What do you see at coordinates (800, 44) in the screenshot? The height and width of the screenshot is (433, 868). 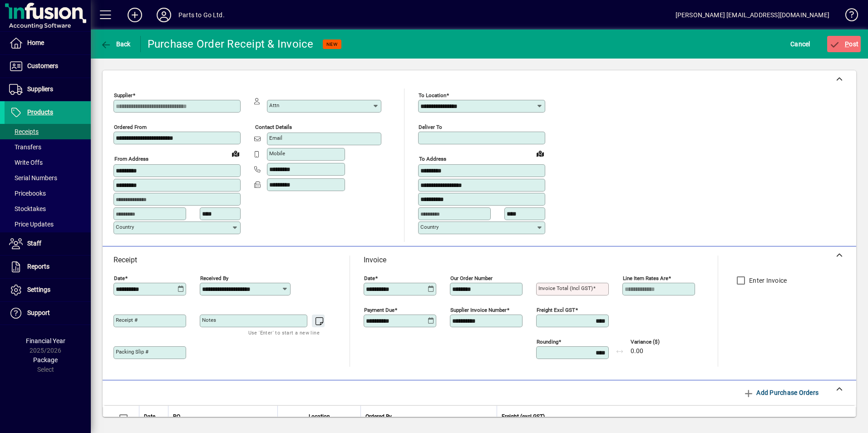 I see `span: Cancel` at bounding box center [800, 44].